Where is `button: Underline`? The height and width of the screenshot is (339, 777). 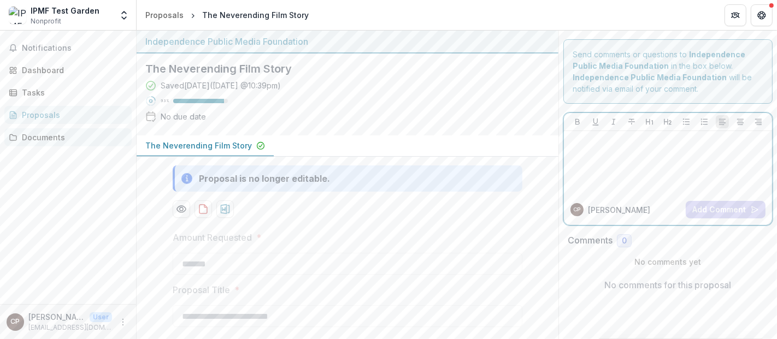
button: Underline is located at coordinates (596, 122).